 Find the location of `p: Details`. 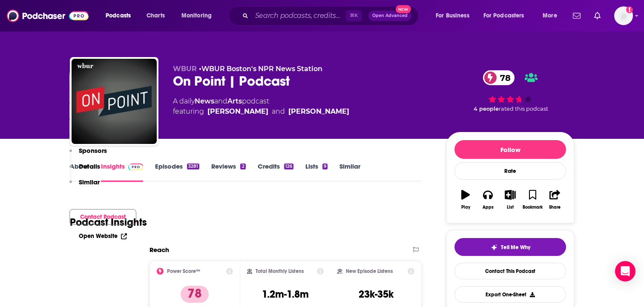

p: Details is located at coordinates (89, 166).